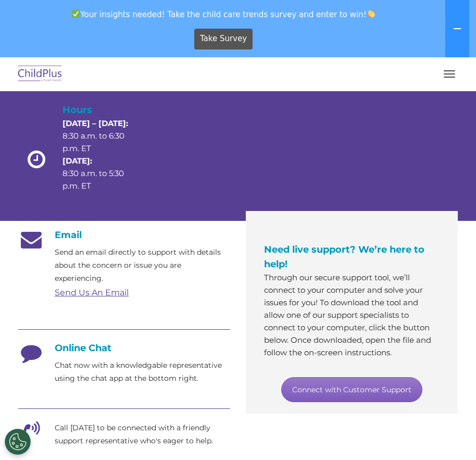 This screenshot has height=460, width=476. I want to click on span: Need live support? We’re here to help!, so click(344, 257).